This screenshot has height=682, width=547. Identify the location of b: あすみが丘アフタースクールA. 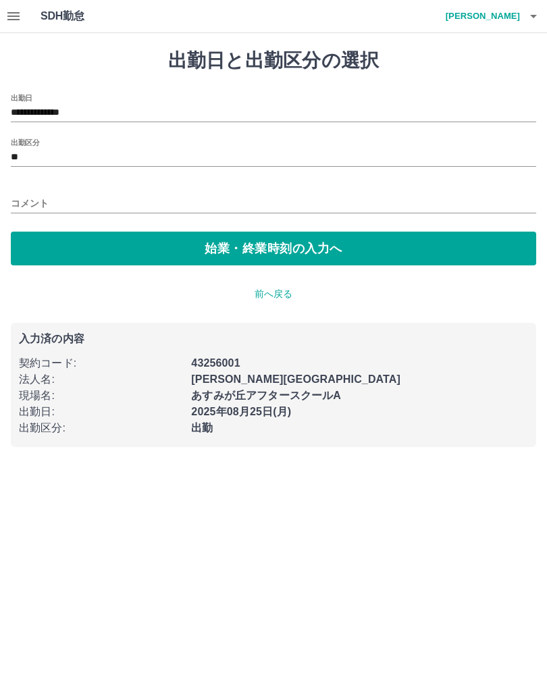
(266, 395).